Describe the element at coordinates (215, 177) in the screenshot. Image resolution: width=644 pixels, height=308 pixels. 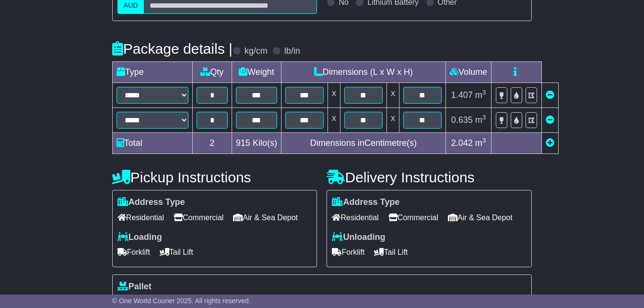
I see `h4: Pickup Instructions` at that location.